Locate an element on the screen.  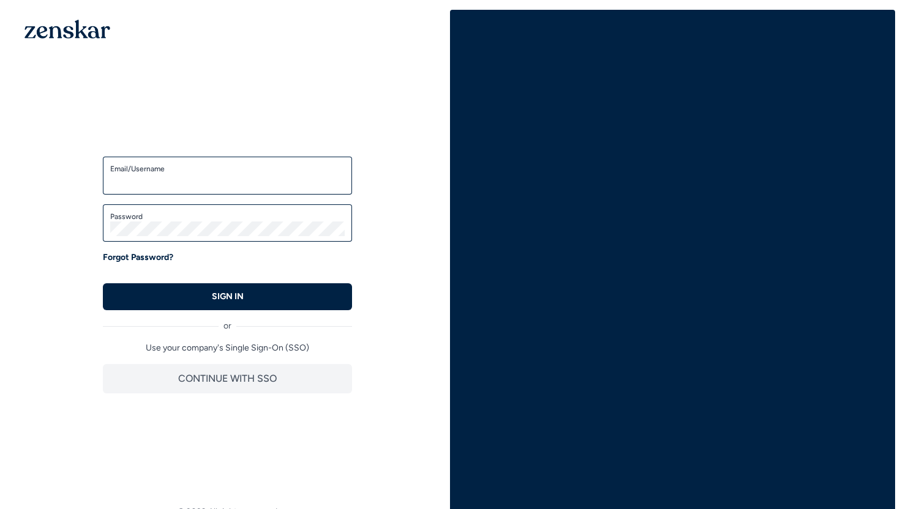
a: Forgot Password? is located at coordinates (138, 258).